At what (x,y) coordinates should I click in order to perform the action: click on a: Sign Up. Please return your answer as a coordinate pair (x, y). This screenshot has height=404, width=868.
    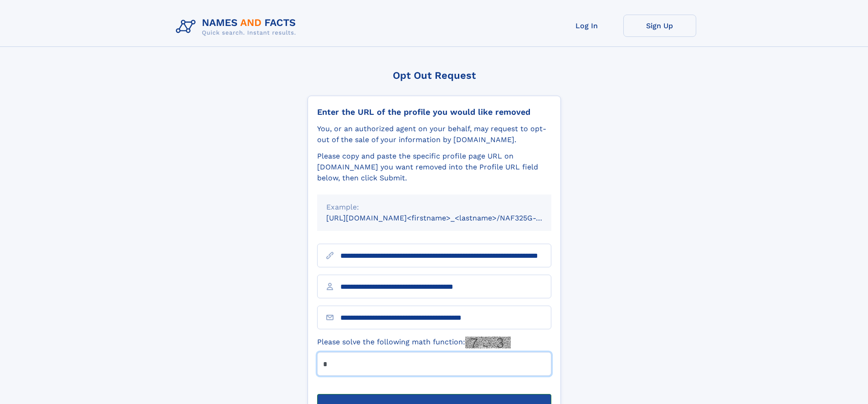
    Looking at the image, I should click on (660, 26).